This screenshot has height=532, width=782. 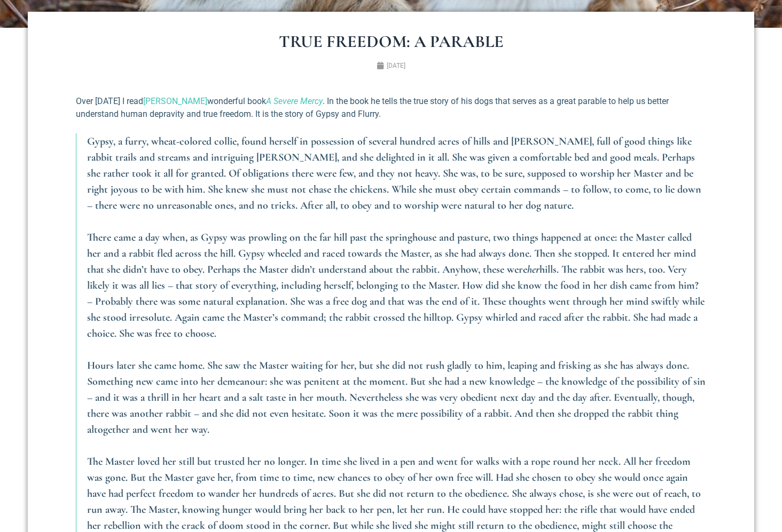 What do you see at coordinates (391, 254) in the screenshot?
I see `em: There came a day when, as Gypsy was prowling on the far hill past the springhouse and pasture, tw...` at bounding box center [391, 254].